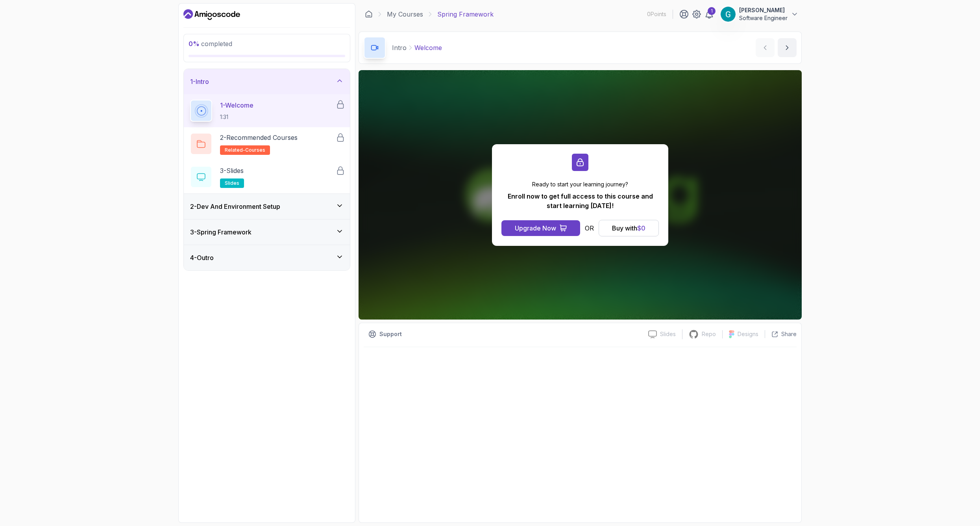 The image size is (980, 526). Describe the element at coordinates (788, 47) in the screenshot. I see `button: next content` at that location.